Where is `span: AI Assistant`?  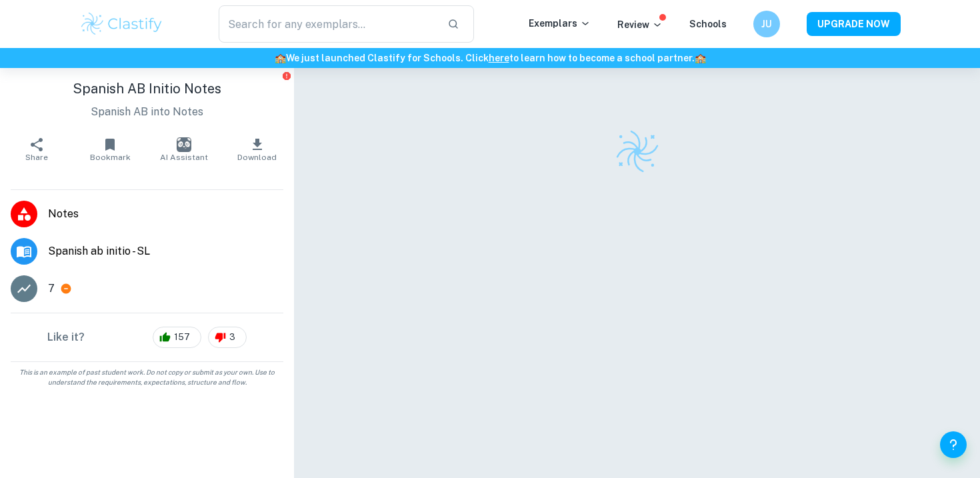
span: AI Assistant is located at coordinates (184, 158).